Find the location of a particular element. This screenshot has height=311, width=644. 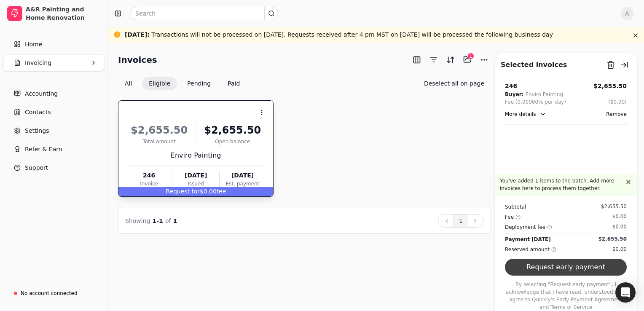

div: Buyer: is located at coordinates (514, 94).